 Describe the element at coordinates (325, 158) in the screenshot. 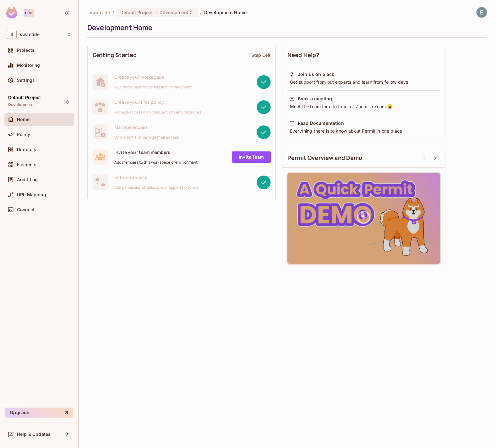

I see `span: Permit Overview and Demo` at that location.